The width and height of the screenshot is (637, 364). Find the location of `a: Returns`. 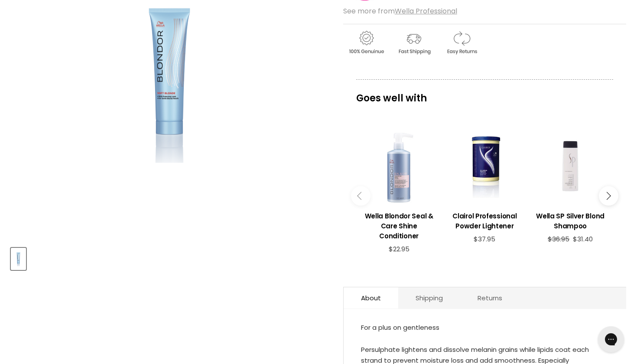

a: Returns is located at coordinates (490, 298).